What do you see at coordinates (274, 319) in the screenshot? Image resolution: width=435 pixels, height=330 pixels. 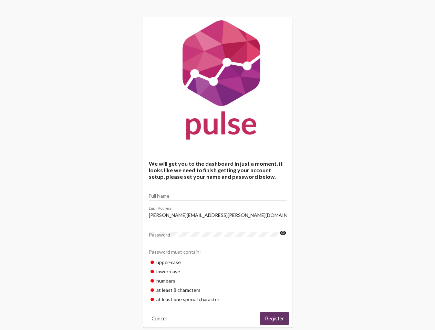 I see `button: Register` at bounding box center [274, 319].